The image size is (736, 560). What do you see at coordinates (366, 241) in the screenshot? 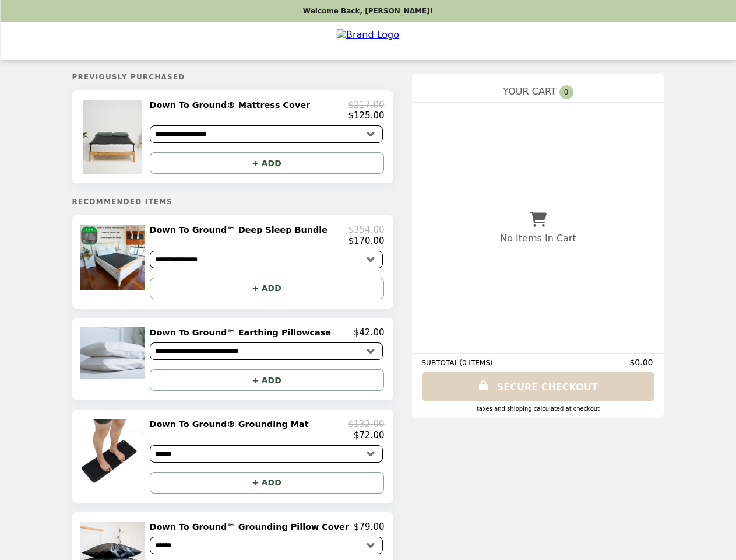
I see `p: $170.00` at bounding box center [366, 241].